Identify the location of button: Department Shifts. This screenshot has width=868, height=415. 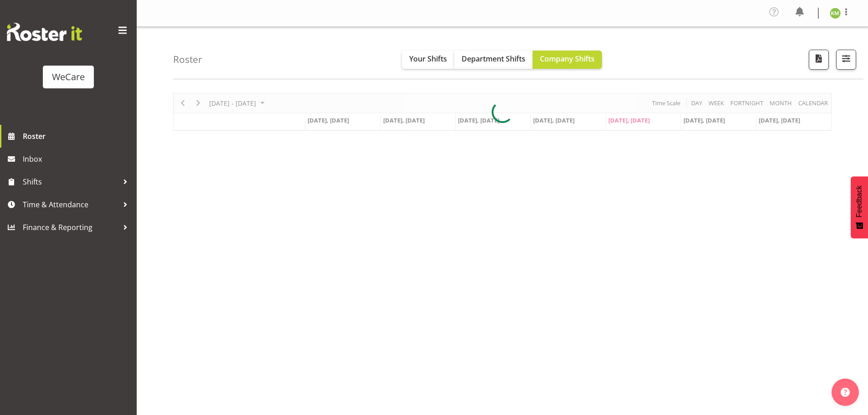
(493, 60).